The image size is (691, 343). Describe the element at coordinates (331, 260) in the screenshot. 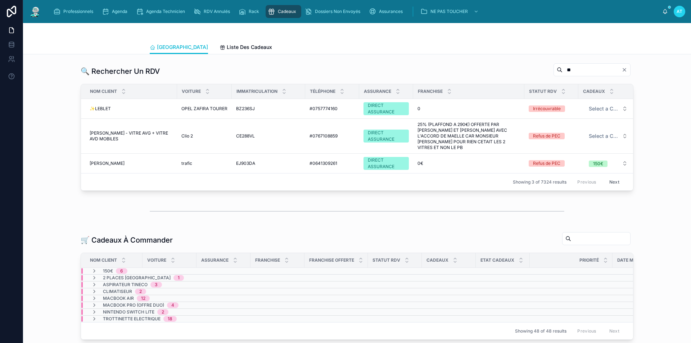

I see `span: Franchise Offerte` at that location.